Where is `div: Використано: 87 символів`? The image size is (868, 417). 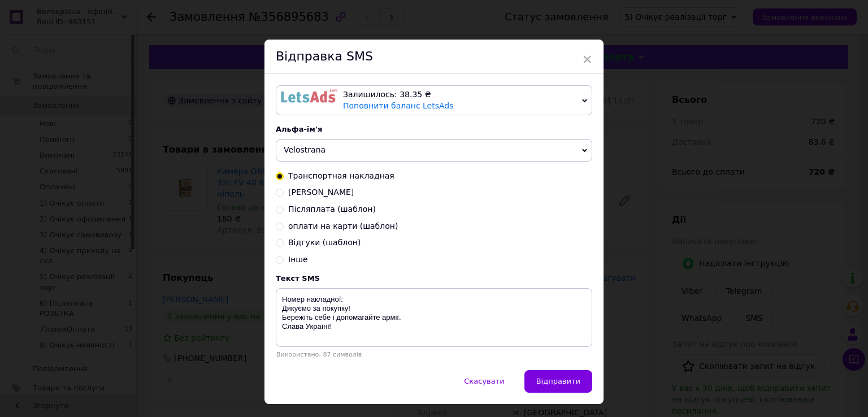
div: Використано: 87 символів is located at coordinates (434, 354).